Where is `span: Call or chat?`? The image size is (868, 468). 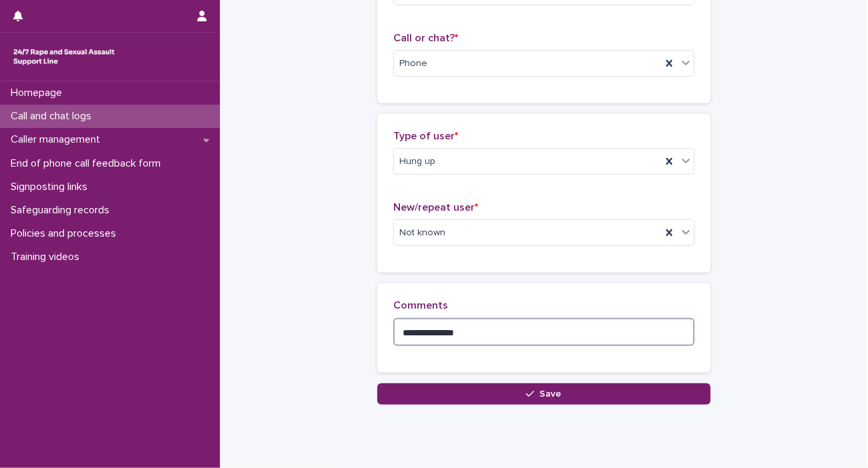 span: Call or chat? is located at coordinates (425, 38).